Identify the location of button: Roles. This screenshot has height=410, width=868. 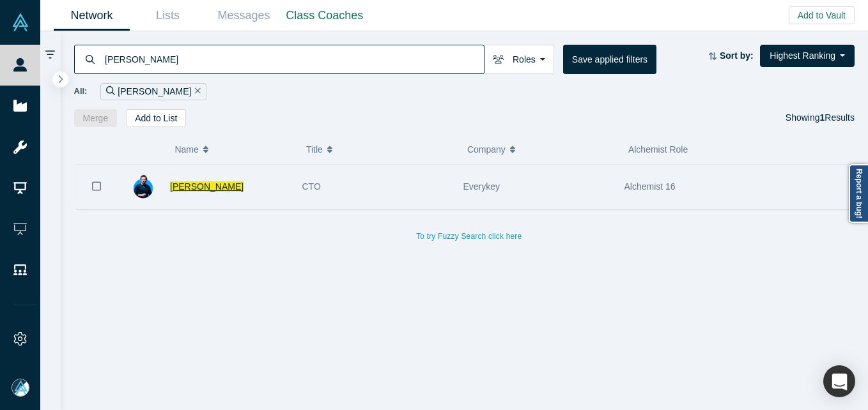
(519, 60).